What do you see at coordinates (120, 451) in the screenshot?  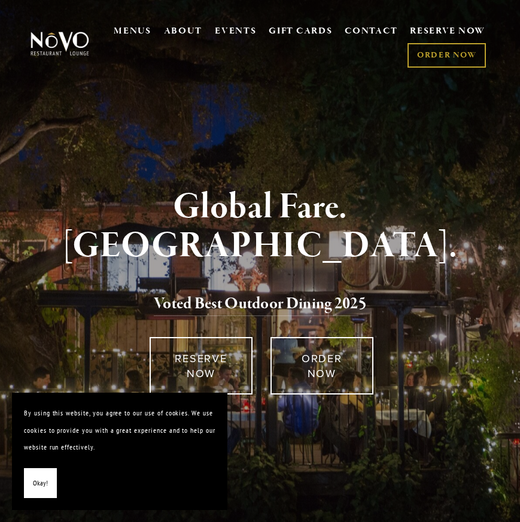 I see `section: Cookie banner` at bounding box center [120, 451].